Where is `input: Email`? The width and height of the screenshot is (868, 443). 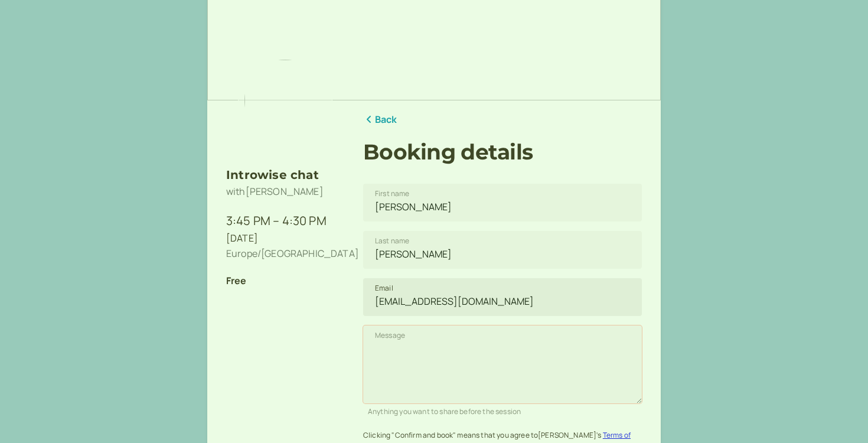
input: Email is located at coordinates (502, 297).